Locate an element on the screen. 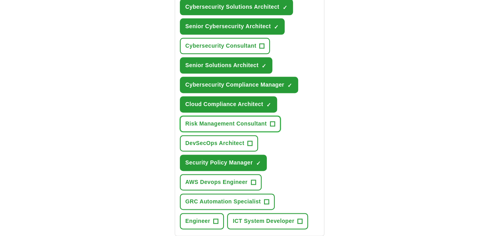 The height and width of the screenshot is (236, 499). span: Cybersecurity Solutions Architect is located at coordinates (232, 7).